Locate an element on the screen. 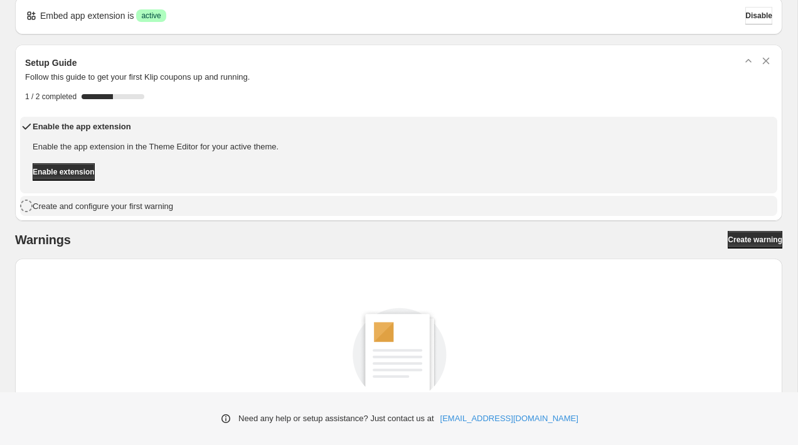 The width and height of the screenshot is (798, 445). span: active is located at coordinates (151, 16).